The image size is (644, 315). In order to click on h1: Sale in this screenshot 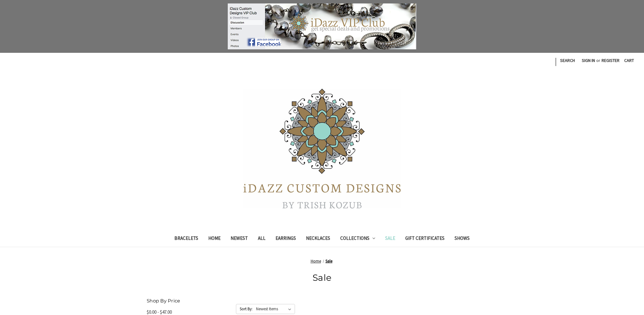, I will do `click(322, 278)`.